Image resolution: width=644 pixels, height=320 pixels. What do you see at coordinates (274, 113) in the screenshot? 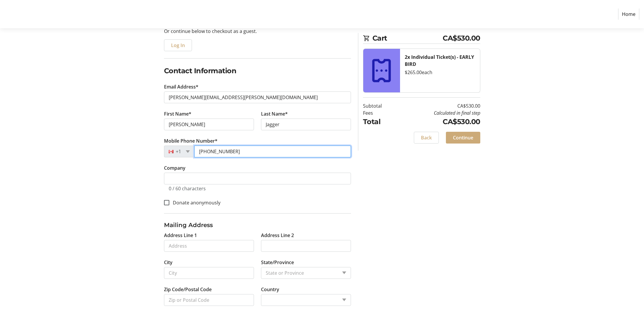
I see `label: Last Name*` at bounding box center [274, 113].